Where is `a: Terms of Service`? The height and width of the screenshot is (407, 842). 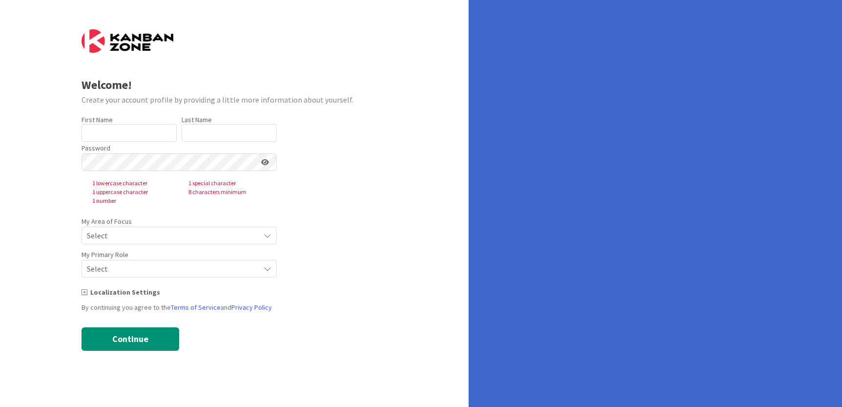
a: Terms of Service is located at coordinates (196, 307).